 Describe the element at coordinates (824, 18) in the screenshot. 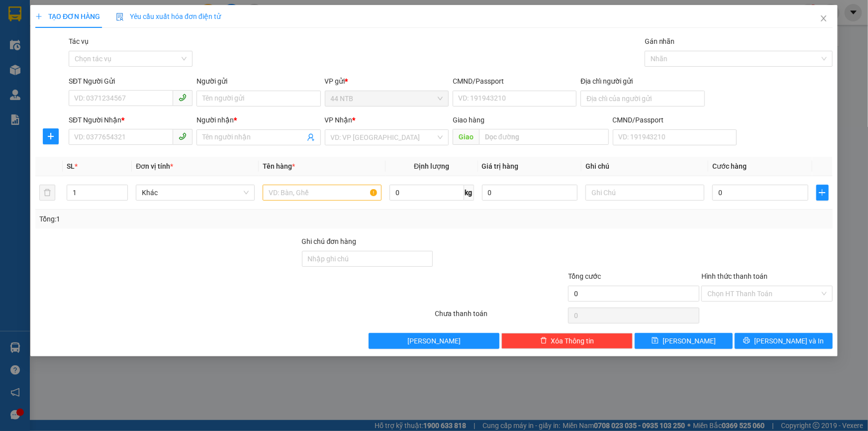

I see `span: close` at that location.